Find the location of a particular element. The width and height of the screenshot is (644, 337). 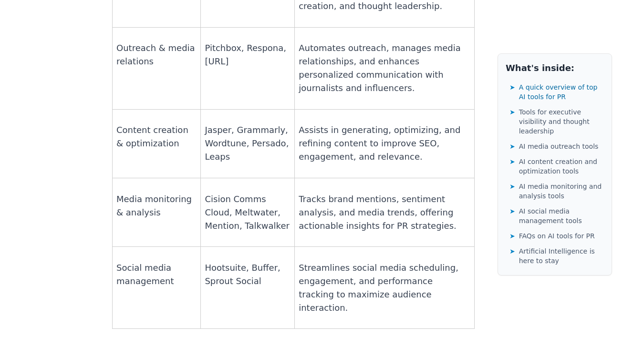

a: ➤A quick overview of top AI tools for PR is located at coordinates (557, 92).